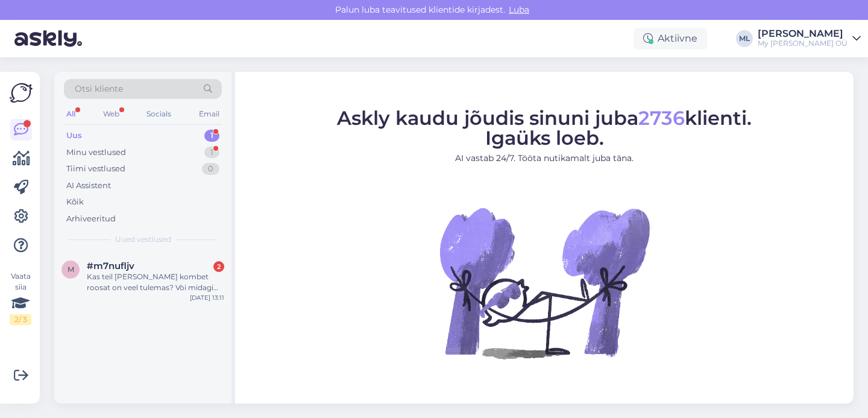  Describe the element at coordinates (519, 10) in the screenshot. I see `span: Luba` at that location.